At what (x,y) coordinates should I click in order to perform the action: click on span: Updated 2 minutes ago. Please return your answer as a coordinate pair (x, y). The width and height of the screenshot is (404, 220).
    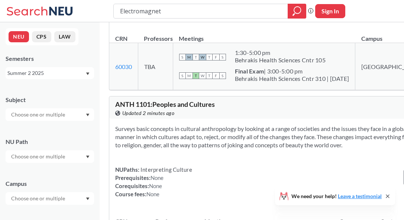
    Looking at the image, I should click on (148, 113).